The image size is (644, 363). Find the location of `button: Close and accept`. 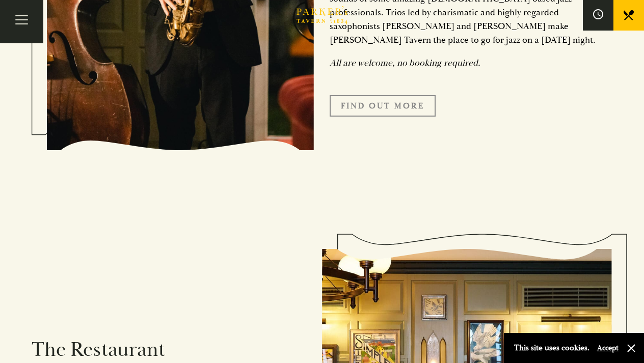

button: Close and accept is located at coordinates (631, 349).